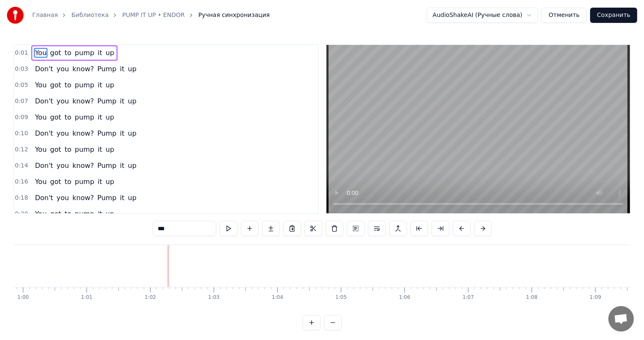 Image resolution: width=644 pixels, height=340 pixels. I want to click on span: 0:12, so click(21, 149).